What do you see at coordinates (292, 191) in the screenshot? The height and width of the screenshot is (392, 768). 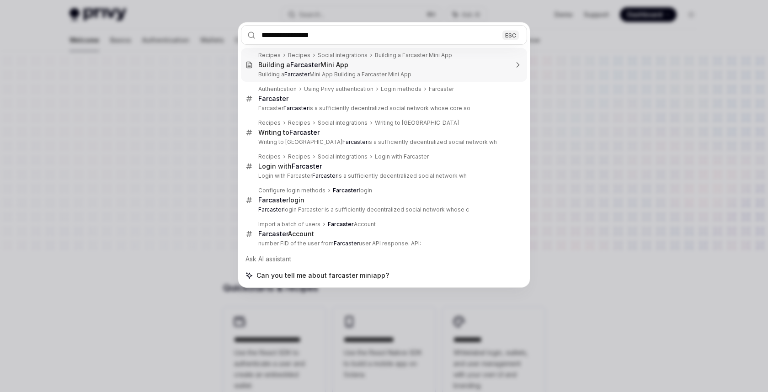 I see `div: Configure login methods` at bounding box center [292, 191].